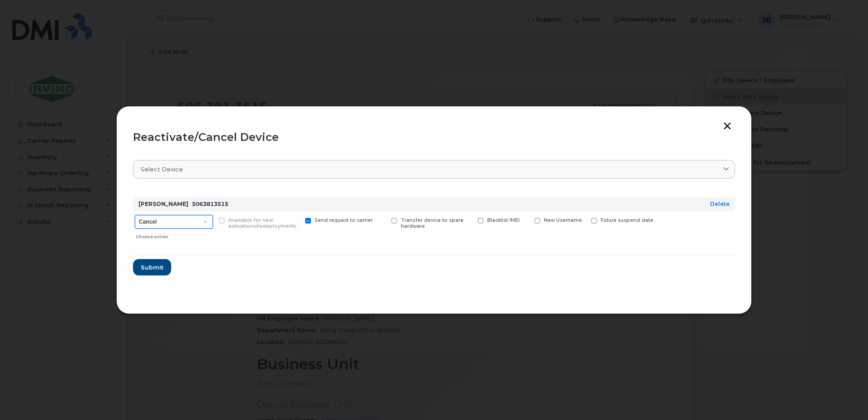  What do you see at coordinates (434, 137) in the screenshot?
I see `div: Reactivate/Cancel Device` at bounding box center [434, 137].